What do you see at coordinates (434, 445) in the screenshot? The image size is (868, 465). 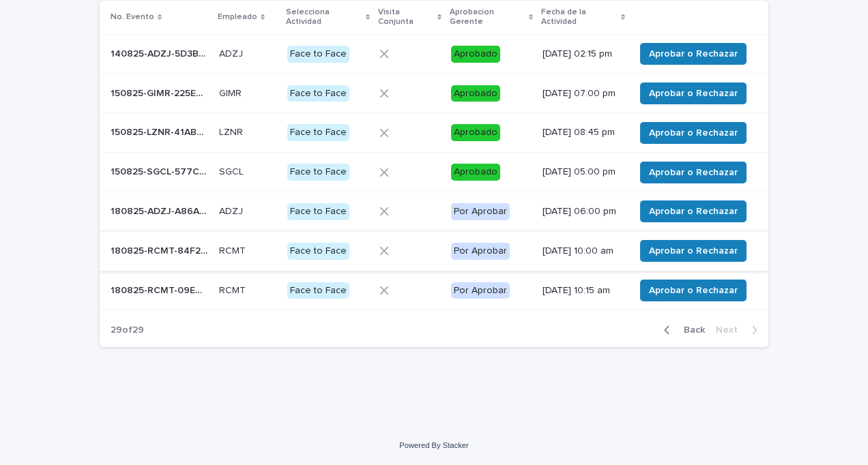 I see `a: Powered By Stacker` at bounding box center [434, 445].